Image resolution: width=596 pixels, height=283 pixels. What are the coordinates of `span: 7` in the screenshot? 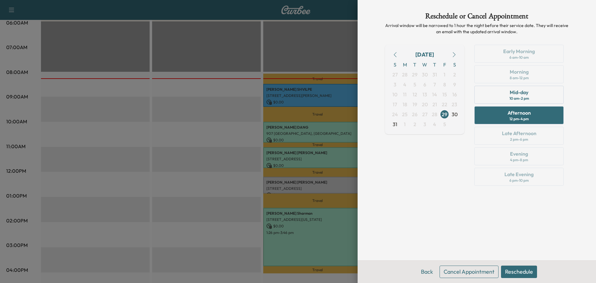 It's located at (434, 84).